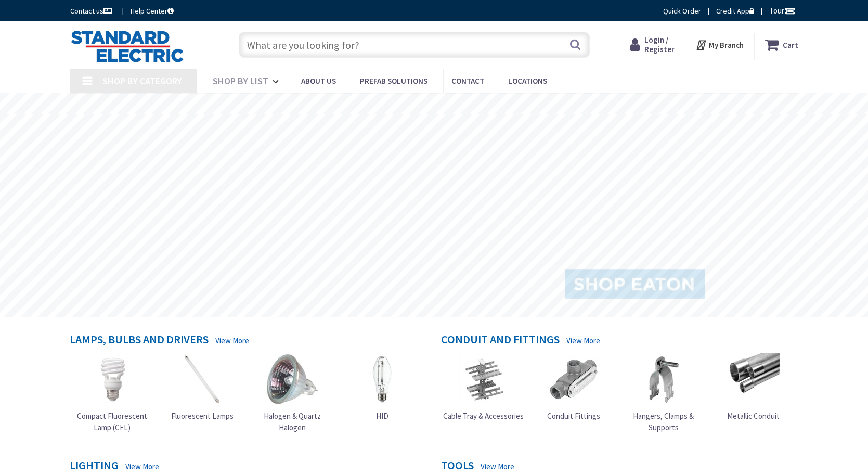  I want to click on img: Cable Tray & Accessories, so click(484, 379).